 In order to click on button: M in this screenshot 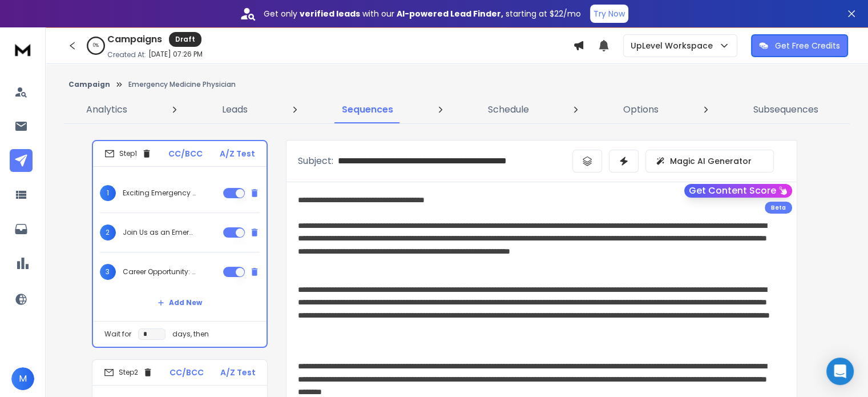, I will do `click(23, 378)`.